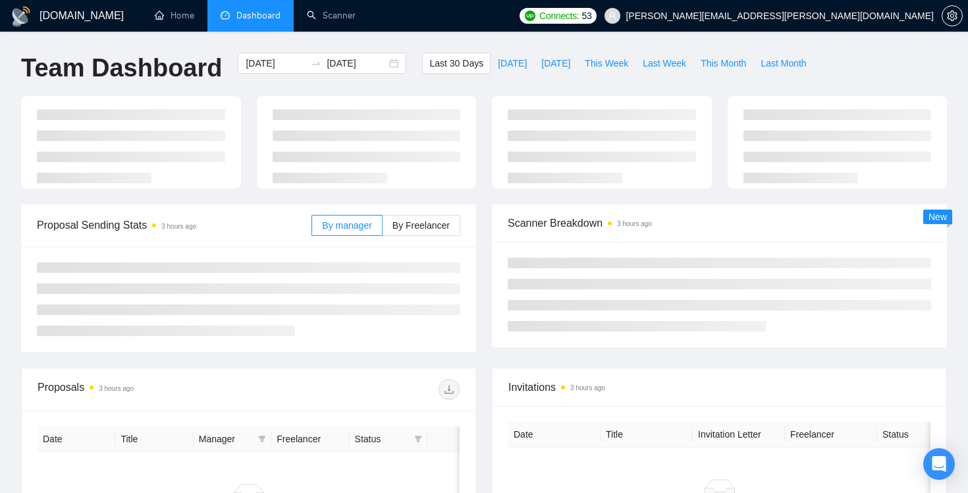 The height and width of the screenshot is (493, 968). I want to click on span: Connects:, so click(559, 16).